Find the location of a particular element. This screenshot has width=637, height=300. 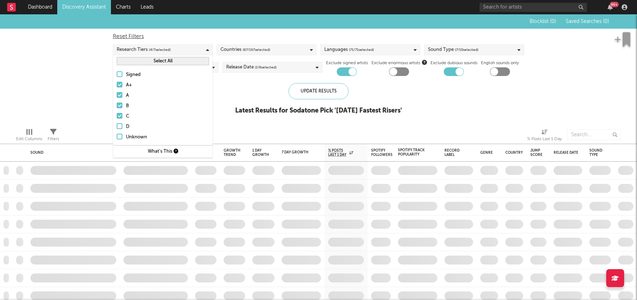

button: Select All is located at coordinates (163, 61).